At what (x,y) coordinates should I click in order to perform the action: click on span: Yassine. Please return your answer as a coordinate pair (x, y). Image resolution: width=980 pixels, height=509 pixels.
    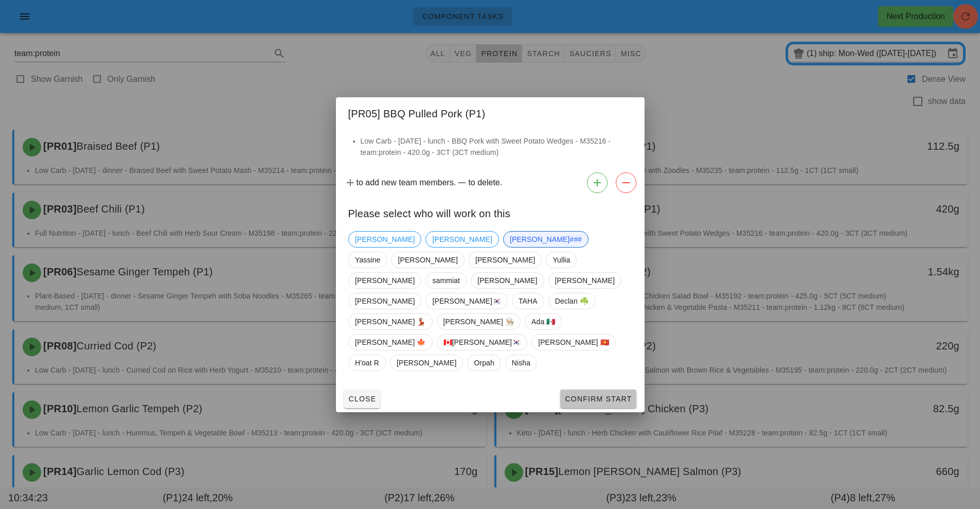
    Looking at the image, I should click on (367, 260).